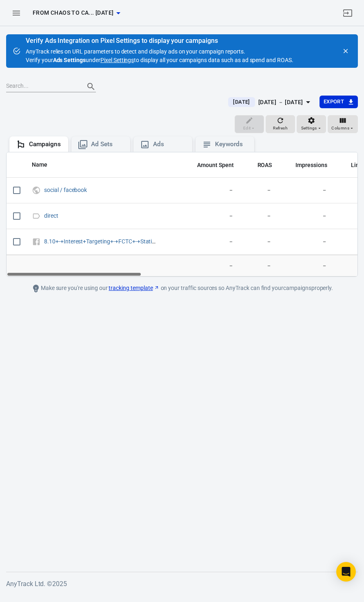 The image size is (364, 602). Describe the element at coordinates (51, 216) in the screenshot. I see `a: direct` at that location.